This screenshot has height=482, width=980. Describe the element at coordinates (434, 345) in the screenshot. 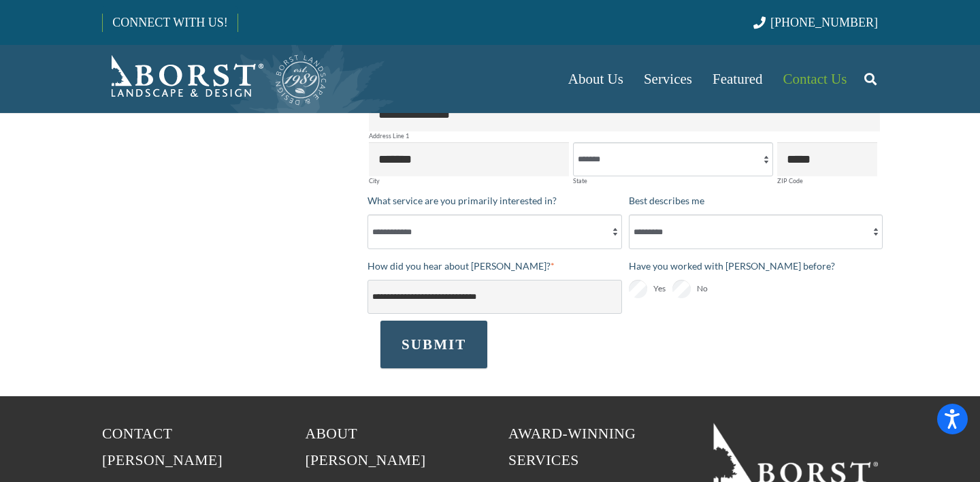

I see `button: SUBMIT` at that location.